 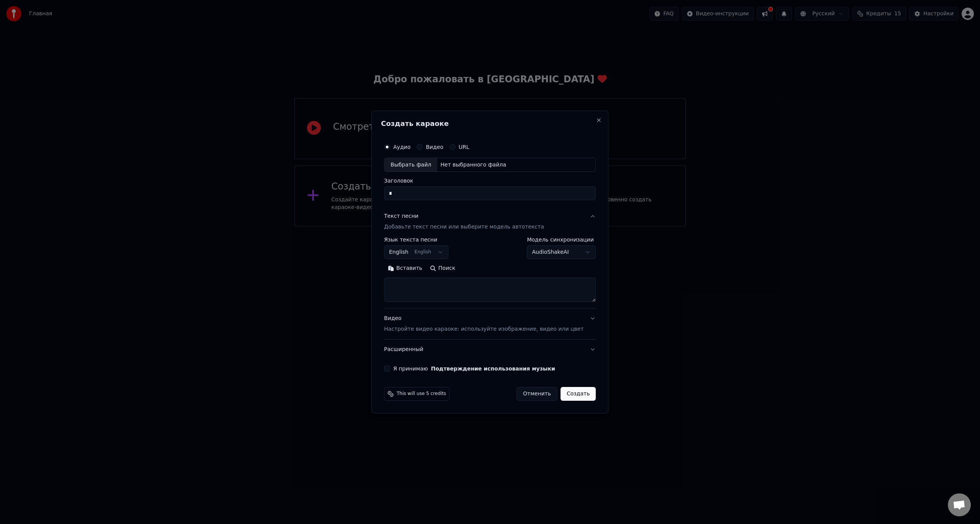 What do you see at coordinates (473, 165) in the screenshot?
I see `div: Нет выбранного файла` at bounding box center [473, 165].